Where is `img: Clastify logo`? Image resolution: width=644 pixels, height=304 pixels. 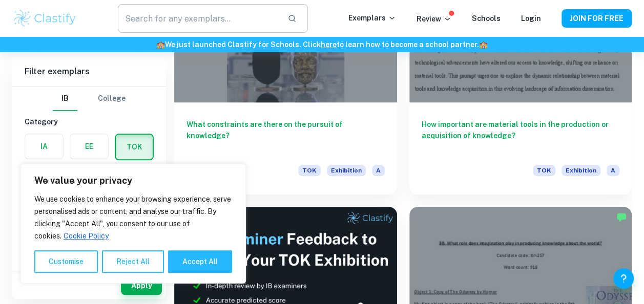
img: Clastify logo is located at coordinates (45, 18).